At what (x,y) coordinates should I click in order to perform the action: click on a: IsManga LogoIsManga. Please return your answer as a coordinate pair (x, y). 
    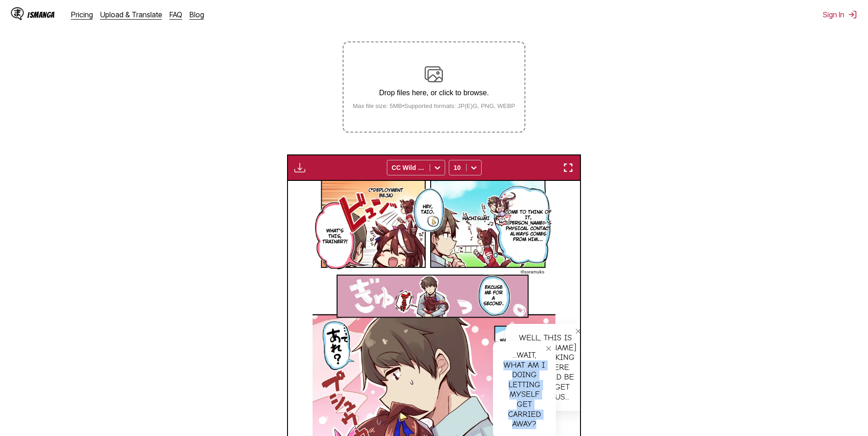
    Looking at the image, I should click on (41, 15).